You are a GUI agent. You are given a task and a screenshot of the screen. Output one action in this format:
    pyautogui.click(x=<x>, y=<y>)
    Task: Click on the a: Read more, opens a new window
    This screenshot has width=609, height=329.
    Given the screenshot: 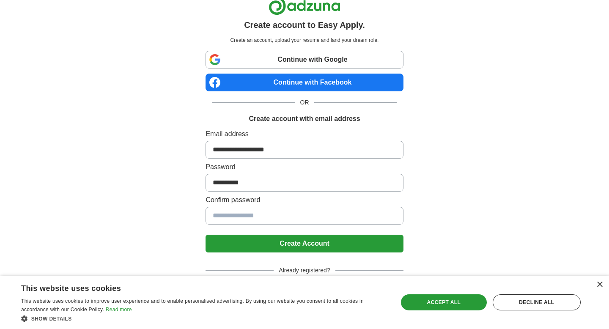 What is the action you would take?
    pyautogui.click(x=119, y=310)
    